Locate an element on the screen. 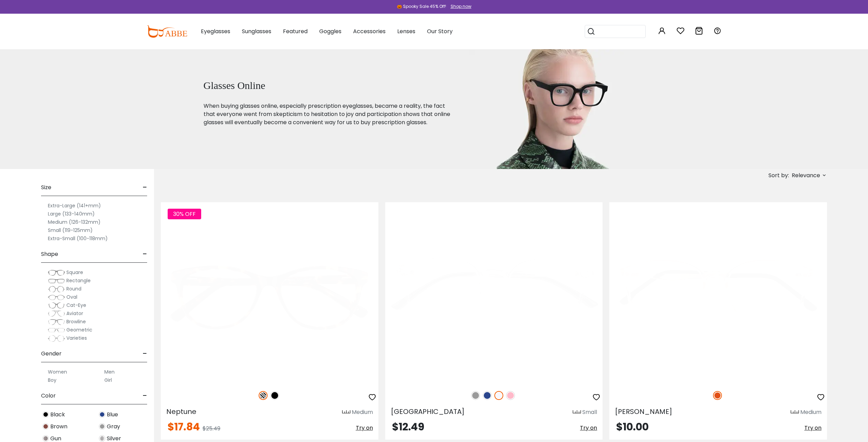 Image resolution: width=868 pixels, height=442 pixels. span: Geometric is located at coordinates (79, 330).